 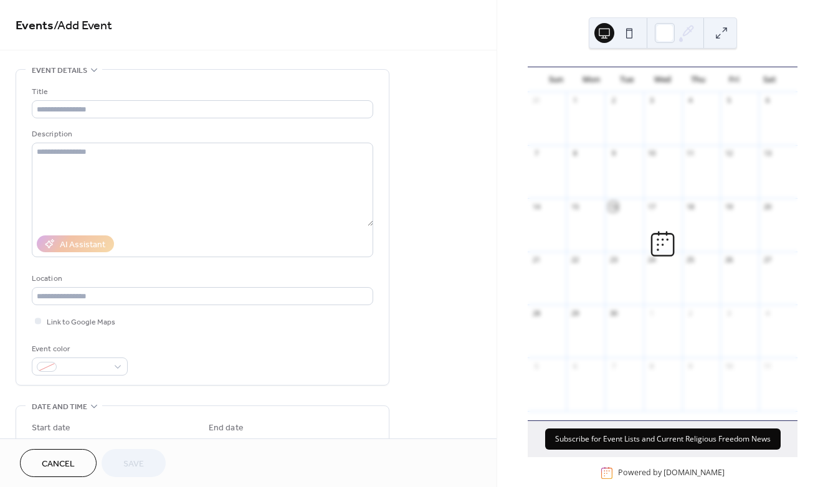 What do you see at coordinates (58, 463) in the screenshot?
I see `a: Cancel` at bounding box center [58, 463].